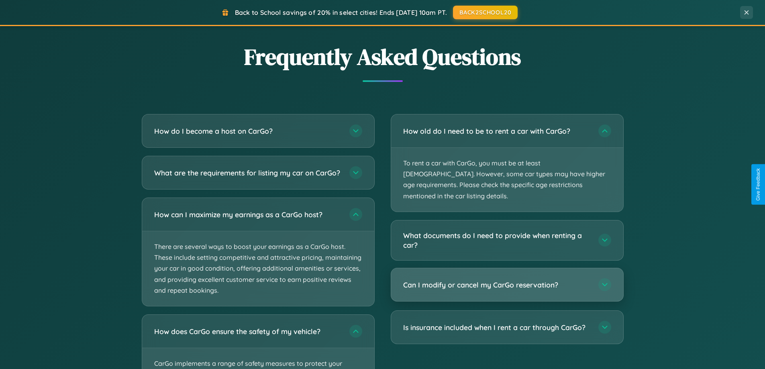  I want to click on h3: Is insurance included when I rent a car through CarGo?, so click(496, 327).